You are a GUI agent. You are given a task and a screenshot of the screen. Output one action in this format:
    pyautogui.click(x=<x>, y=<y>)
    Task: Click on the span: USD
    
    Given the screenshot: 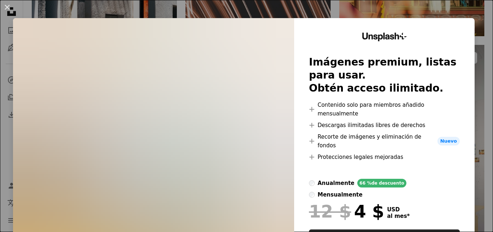 What is the action you would take?
    pyautogui.click(x=398, y=209)
    